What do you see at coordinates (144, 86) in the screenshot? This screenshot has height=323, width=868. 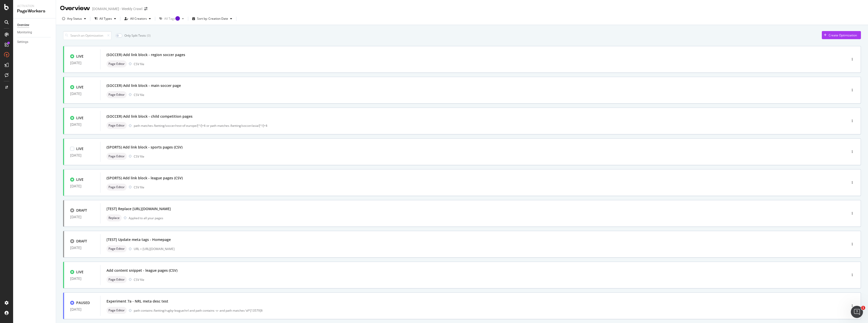 I see `div: (SOCCER) Add link block - main soccer page` at bounding box center [144, 86].